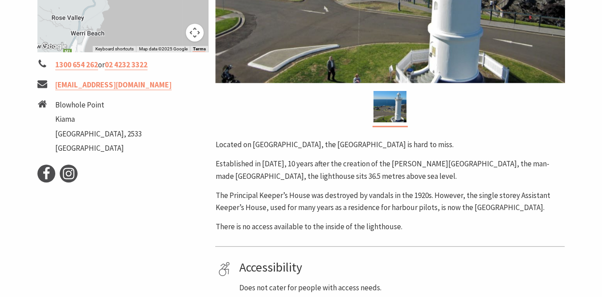 This screenshot has width=602, height=297. Describe the element at coordinates (400, 267) in the screenshot. I see `h4: Accessibility` at that location.